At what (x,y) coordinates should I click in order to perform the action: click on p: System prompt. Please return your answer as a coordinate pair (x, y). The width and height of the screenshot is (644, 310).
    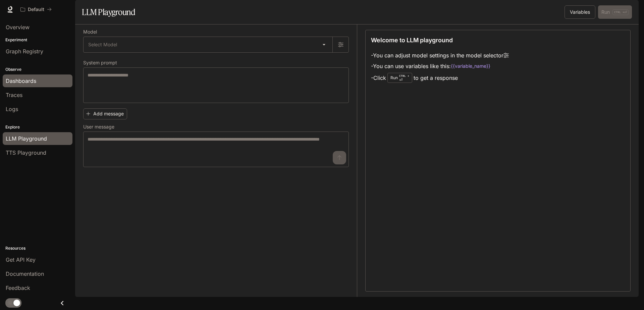
    Looking at the image, I should click on (100, 63).